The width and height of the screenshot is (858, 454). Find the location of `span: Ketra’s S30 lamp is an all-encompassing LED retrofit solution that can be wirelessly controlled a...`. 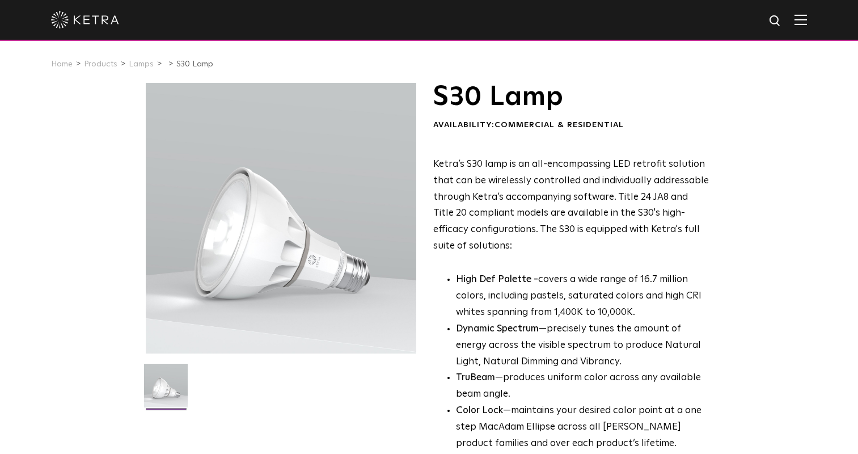

span: Ketra’s S30 lamp is an all-encompassing LED retrofit solution that can be wirelessly controlled a... is located at coordinates (571, 205).